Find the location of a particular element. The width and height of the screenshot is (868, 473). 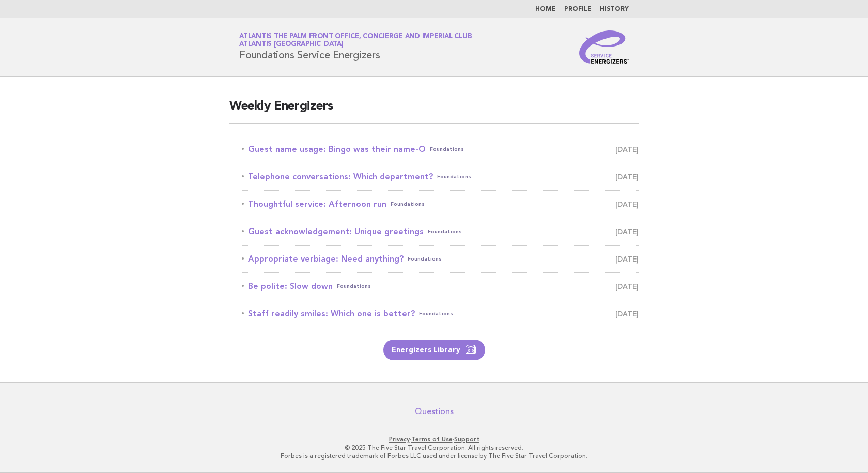

a: History is located at coordinates (614, 9).